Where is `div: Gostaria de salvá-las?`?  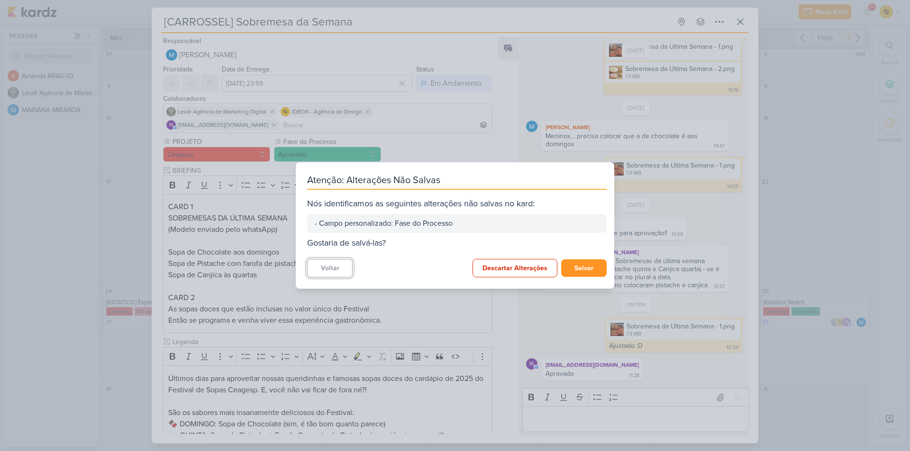
div: Gostaria de salvá-las? is located at coordinates (457, 243).